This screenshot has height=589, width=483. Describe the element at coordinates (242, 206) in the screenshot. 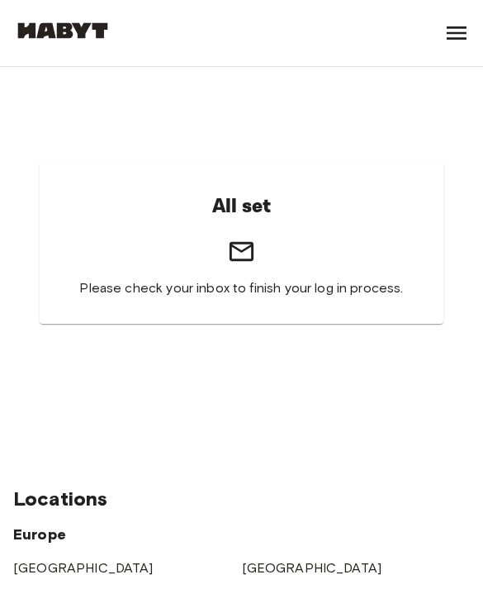

I see `h6: All set` at that location.